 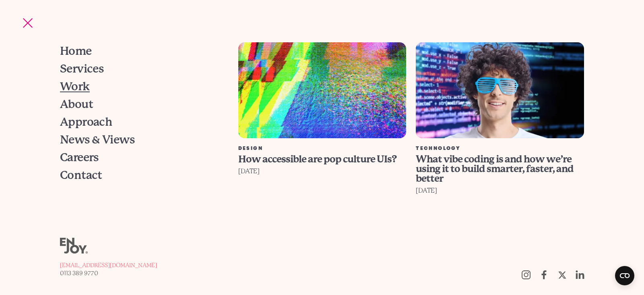 I want to click on a: What vibe coding is and how we’re using it to build smarter, faster, and better Technology What v..., so click(x=500, y=140).